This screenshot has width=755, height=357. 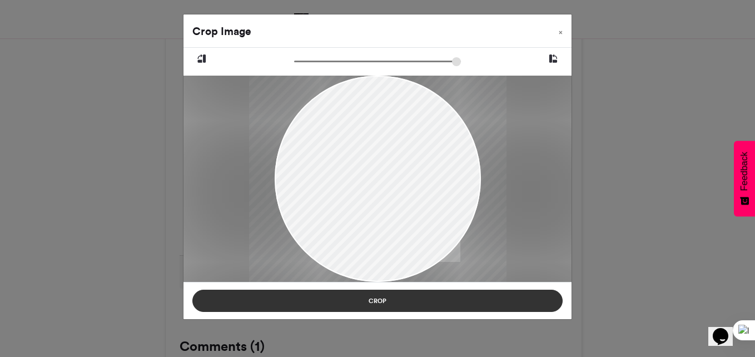 I want to click on button: Close, so click(x=561, y=30).